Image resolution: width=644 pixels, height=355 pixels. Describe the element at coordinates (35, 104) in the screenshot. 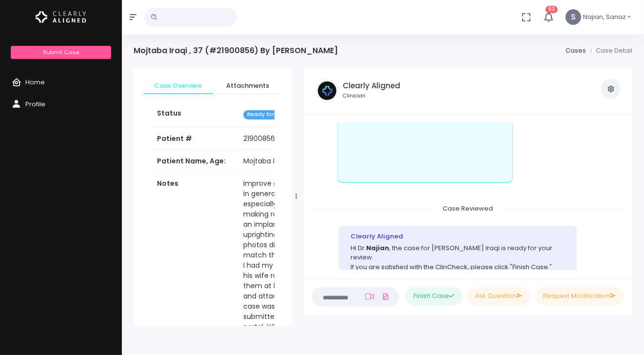

I see `span: Profile` at that location.